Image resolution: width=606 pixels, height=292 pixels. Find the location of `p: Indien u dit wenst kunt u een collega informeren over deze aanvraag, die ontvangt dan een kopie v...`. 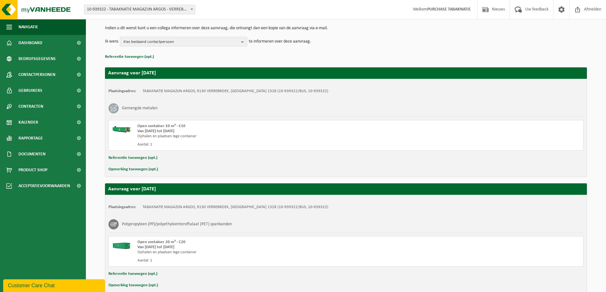

p: Indien u dit wenst kunt u een collega informeren over deze aanvraag, die ontvangt dan een kopie v... is located at coordinates (346, 28).